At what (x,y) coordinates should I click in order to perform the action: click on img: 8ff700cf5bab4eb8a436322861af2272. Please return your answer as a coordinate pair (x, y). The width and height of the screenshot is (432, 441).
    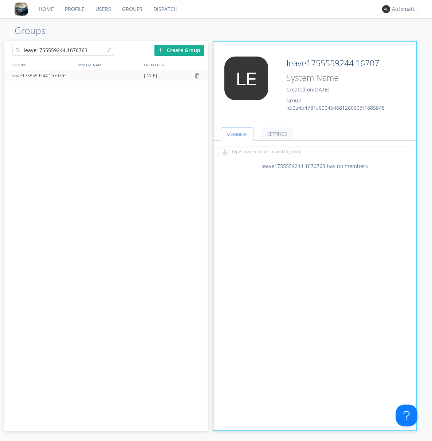
    Looking at the image, I should click on (21, 9).